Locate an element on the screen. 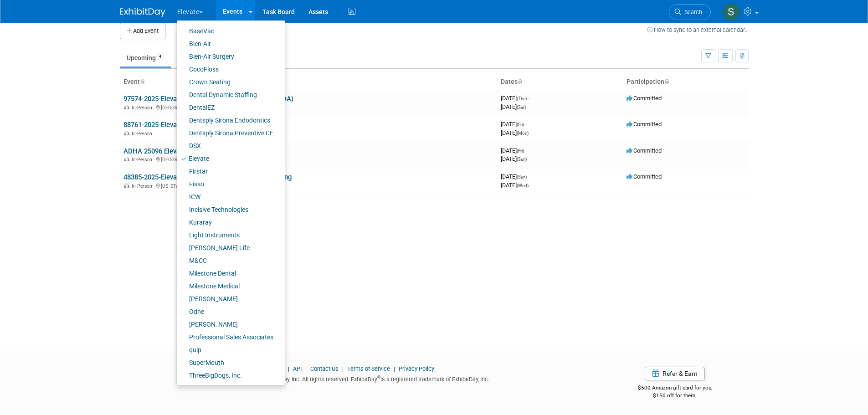 The width and height of the screenshot is (868, 415). span: (Thu) is located at coordinates (522, 98).